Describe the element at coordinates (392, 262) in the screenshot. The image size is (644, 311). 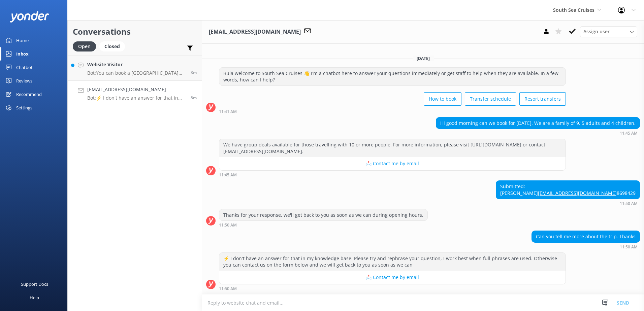
I see `div: ⚡ I don't have an answer for that in my knowledge base. Please try and rephrase your question, I ...` at that location.